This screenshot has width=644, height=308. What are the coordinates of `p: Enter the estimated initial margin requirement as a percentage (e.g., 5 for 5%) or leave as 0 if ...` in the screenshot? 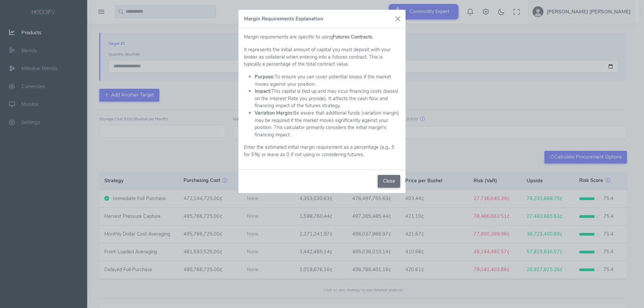 It's located at (322, 151).